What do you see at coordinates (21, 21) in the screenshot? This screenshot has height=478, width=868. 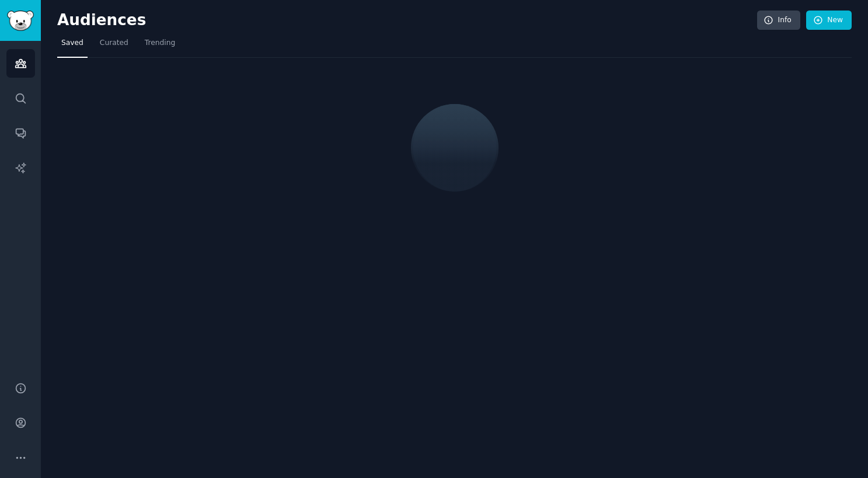 I see `img: GummySearch logo` at bounding box center [21, 21].